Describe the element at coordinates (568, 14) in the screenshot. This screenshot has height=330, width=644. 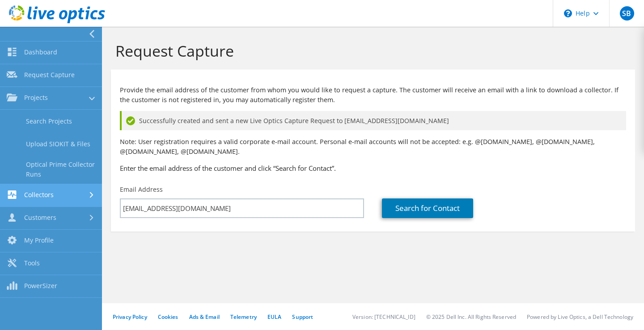
I see `svg: \n` at that location.